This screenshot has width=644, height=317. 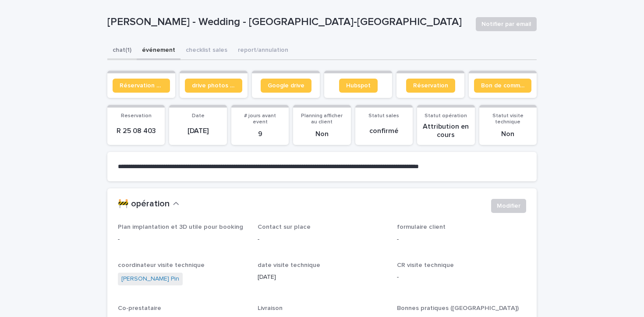 I want to click on p: 9, so click(x=260, y=134).